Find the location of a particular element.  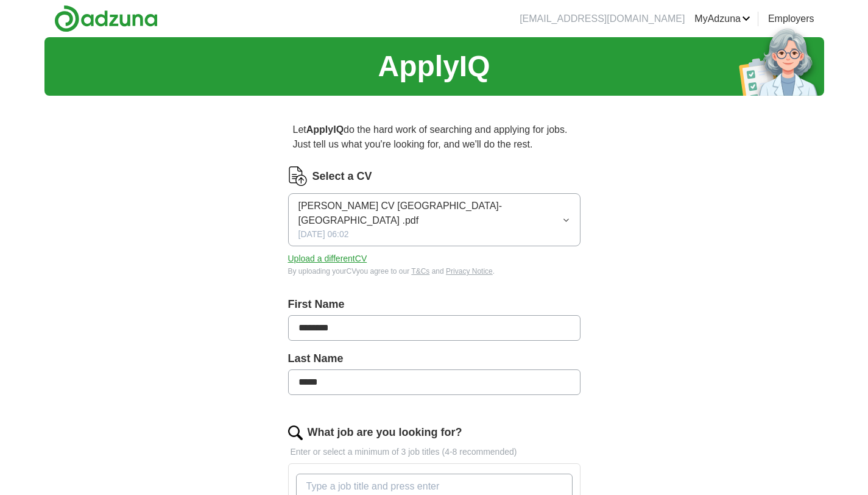

label: What job are you looking for? is located at coordinates (385, 432).